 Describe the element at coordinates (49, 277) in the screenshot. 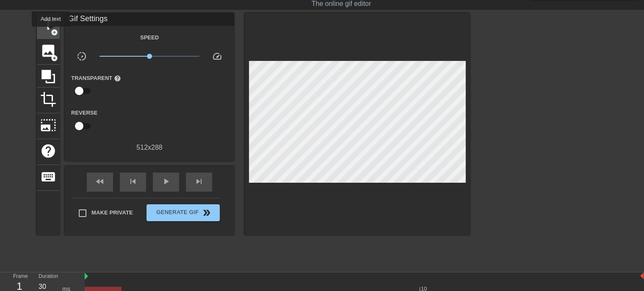

I see `label: Duration` at that location.